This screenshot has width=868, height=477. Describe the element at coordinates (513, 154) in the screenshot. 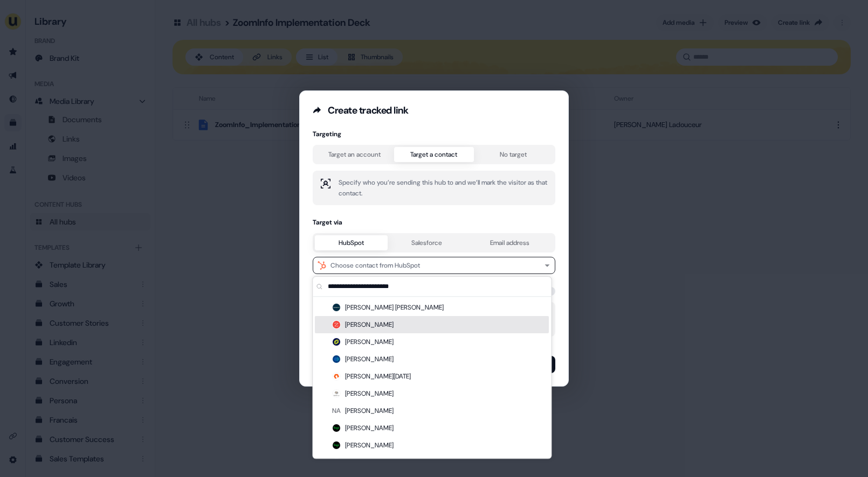

I see `button: No target` at that location.